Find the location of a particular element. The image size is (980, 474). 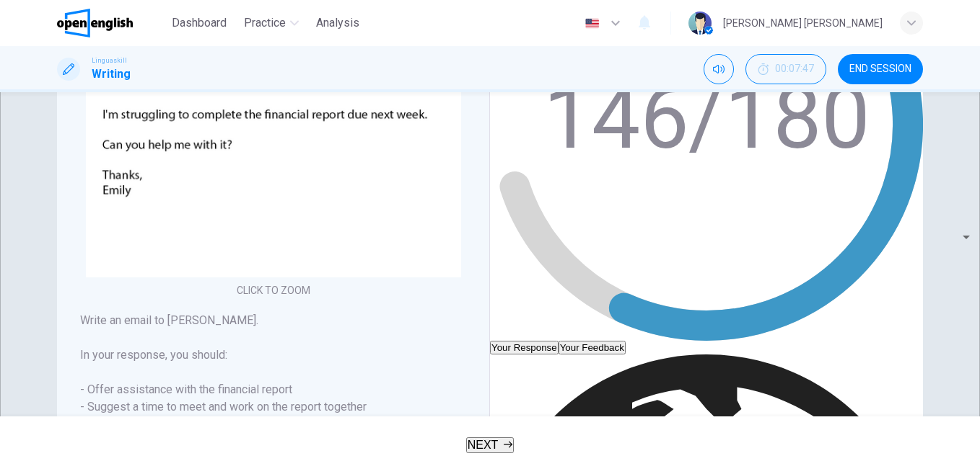

button: NEXT is located at coordinates (490, 446).